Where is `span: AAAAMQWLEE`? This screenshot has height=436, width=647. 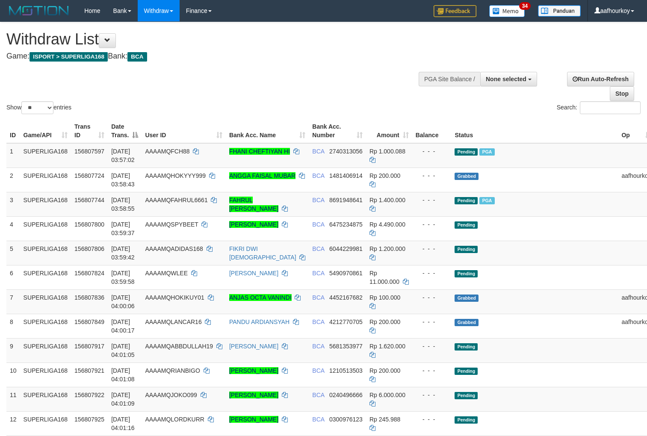 span: AAAAMQWLEE is located at coordinates (166, 273).